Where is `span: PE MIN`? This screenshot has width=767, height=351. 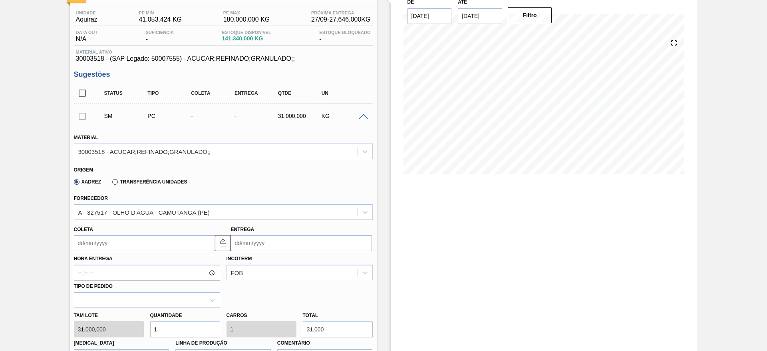 span: PE MIN is located at coordinates (160, 13).